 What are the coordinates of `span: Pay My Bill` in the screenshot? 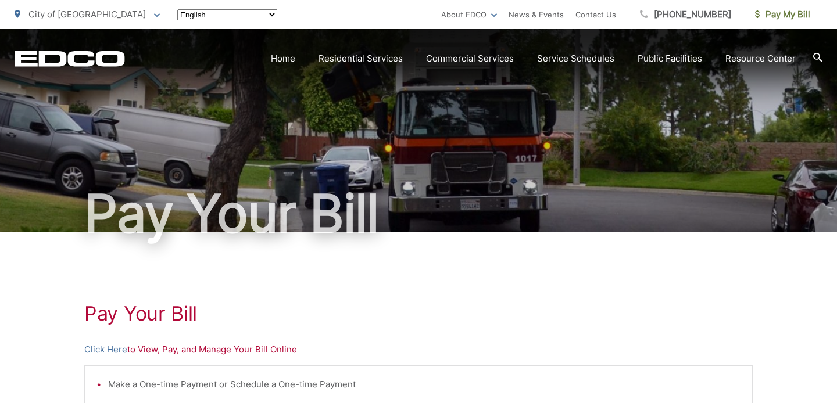 It's located at (782, 15).